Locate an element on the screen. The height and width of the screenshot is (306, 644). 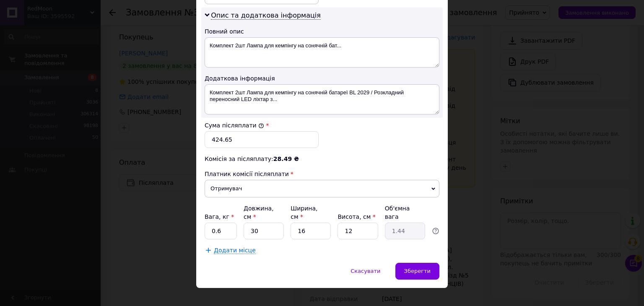
label: Довжина, см is located at coordinates (259, 212).